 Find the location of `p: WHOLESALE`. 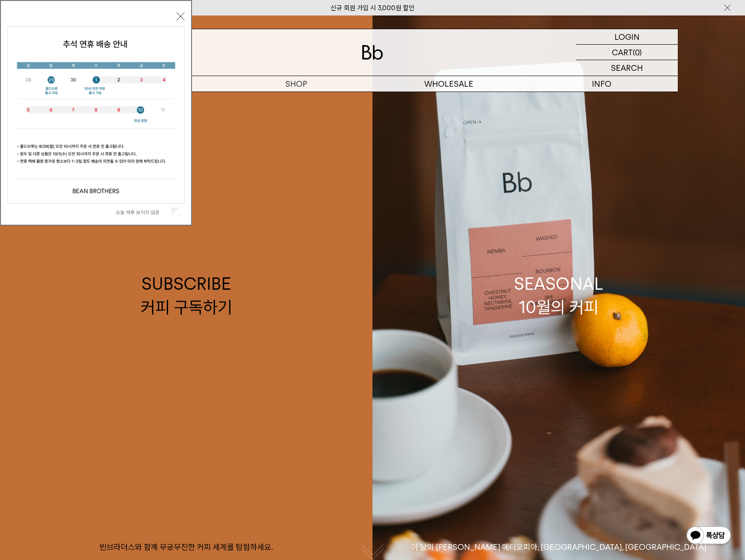

p: WHOLESALE is located at coordinates (448, 84).